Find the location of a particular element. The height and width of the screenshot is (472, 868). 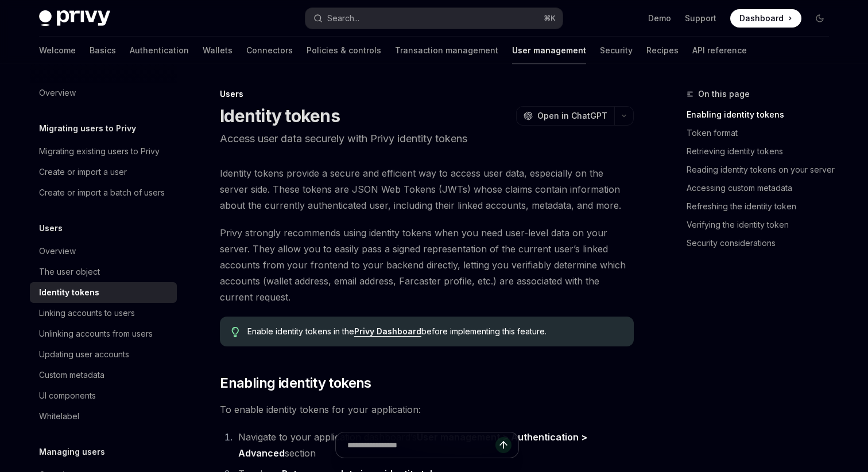

div: Whitelabel is located at coordinates (59, 417).